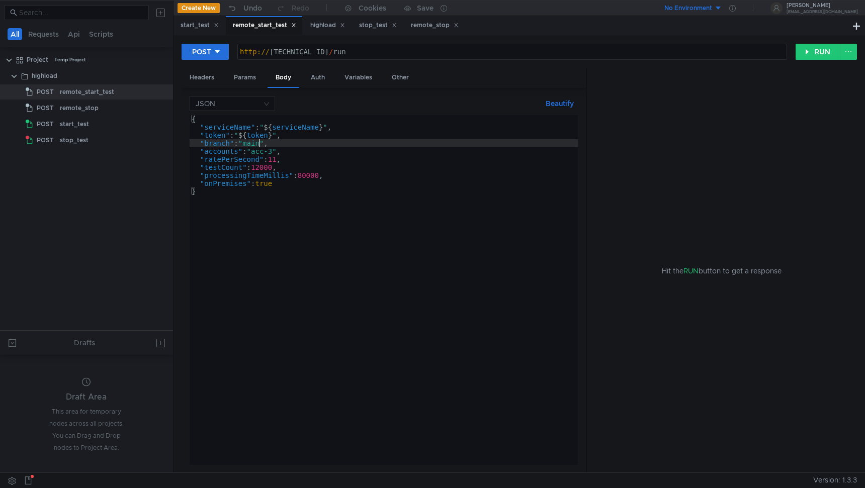 This screenshot has width=865, height=488. Describe the element at coordinates (293, 8) in the screenshot. I see `button: Redo` at that location.